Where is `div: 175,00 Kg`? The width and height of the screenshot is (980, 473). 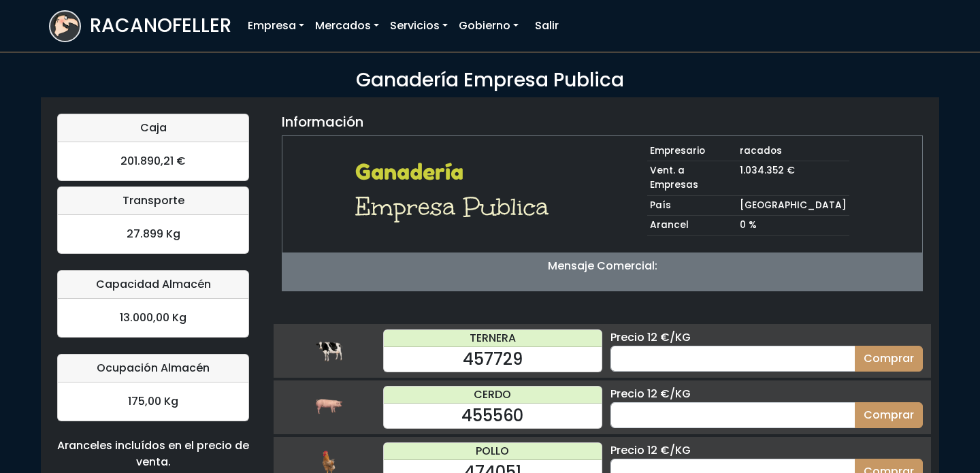
div: 175,00 Kg is located at coordinates (153, 401).